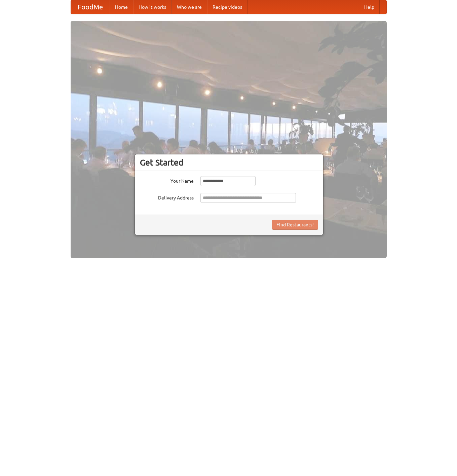 The width and height of the screenshot is (457, 476). What do you see at coordinates (227, 7) in the screenshot?
I see `a: Recipe videos` at bounding box center [227, 7].